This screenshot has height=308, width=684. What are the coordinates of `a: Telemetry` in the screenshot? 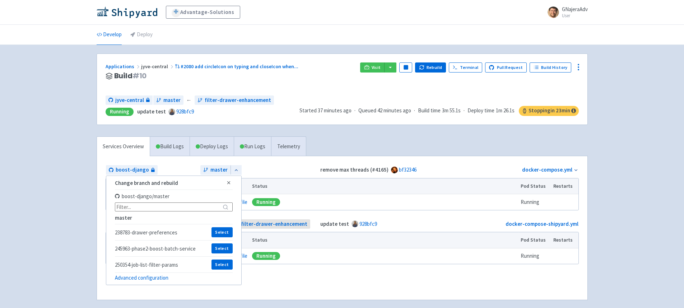 It's located at (288, 146).